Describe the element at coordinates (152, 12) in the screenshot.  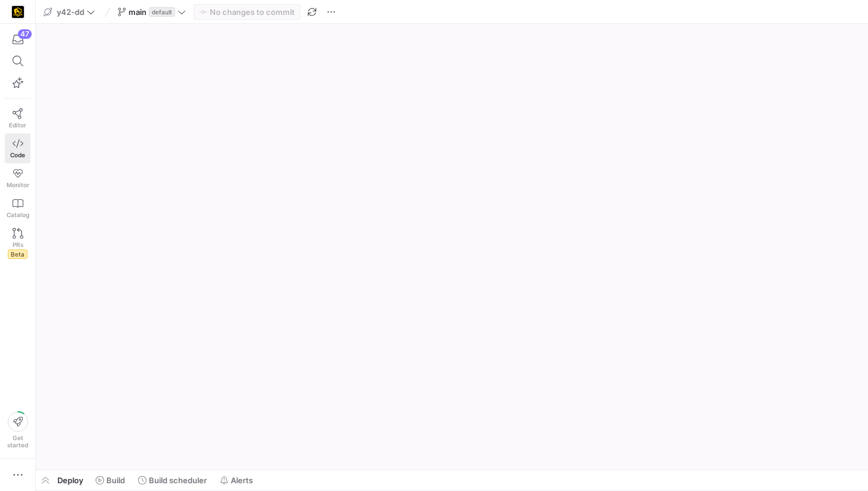
I see `button: maindefault` at that location.